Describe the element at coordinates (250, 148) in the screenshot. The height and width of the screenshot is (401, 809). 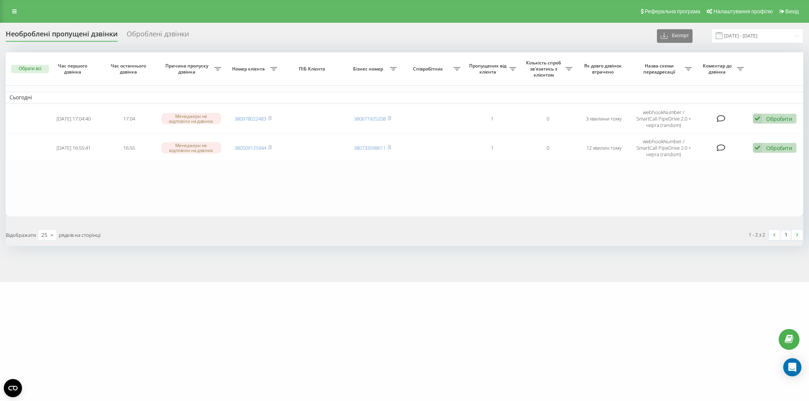
I see `a: 380509125944` at that location.